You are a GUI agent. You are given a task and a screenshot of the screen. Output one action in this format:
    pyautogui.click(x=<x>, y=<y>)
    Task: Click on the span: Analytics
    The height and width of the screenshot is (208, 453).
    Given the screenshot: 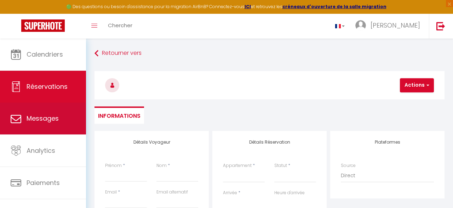 What is the action you would take?
    pyautogui.click(x=41, y=150)
    